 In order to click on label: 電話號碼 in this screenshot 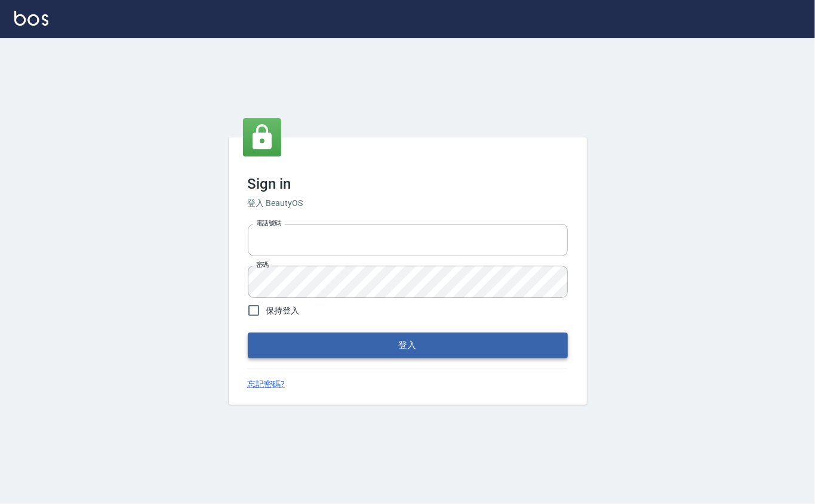, I will do `click(269, 223)`.